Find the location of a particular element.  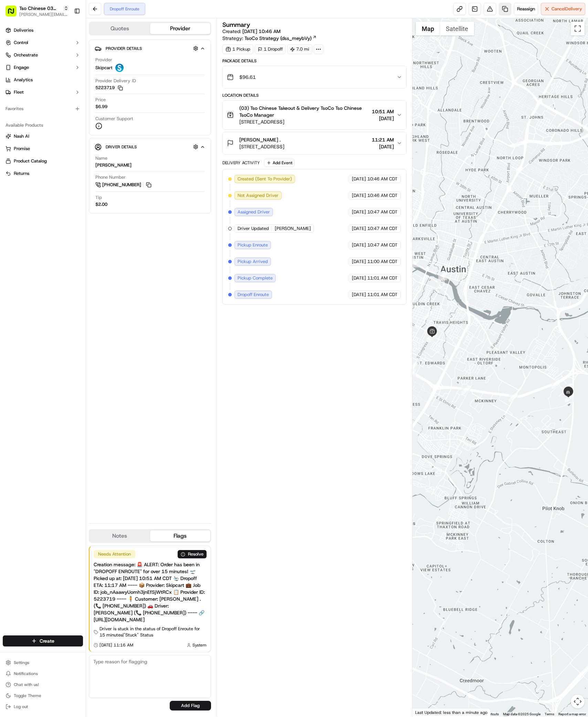

span: Notifications is located at coordinates (26, 674).